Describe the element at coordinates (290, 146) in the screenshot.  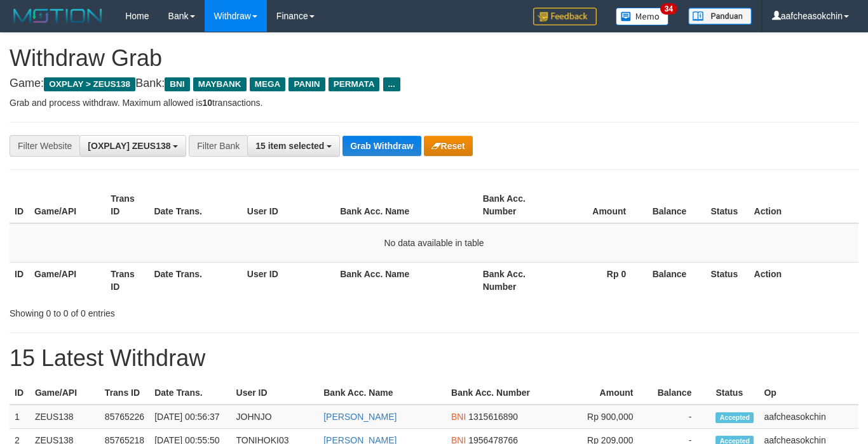
I see `span: 15 item selected` at that location.